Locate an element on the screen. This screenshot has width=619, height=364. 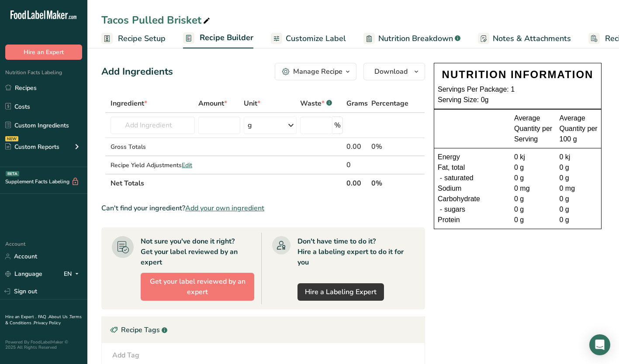
div: Open Intercom Messenger is located at coordinates (599, 344).